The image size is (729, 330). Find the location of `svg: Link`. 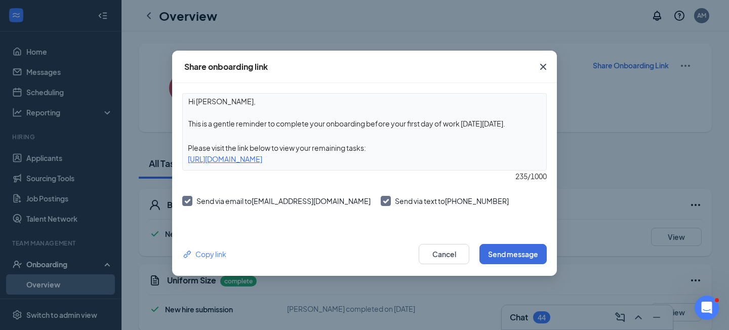

svg: Link is located at coordinates (187, 254).